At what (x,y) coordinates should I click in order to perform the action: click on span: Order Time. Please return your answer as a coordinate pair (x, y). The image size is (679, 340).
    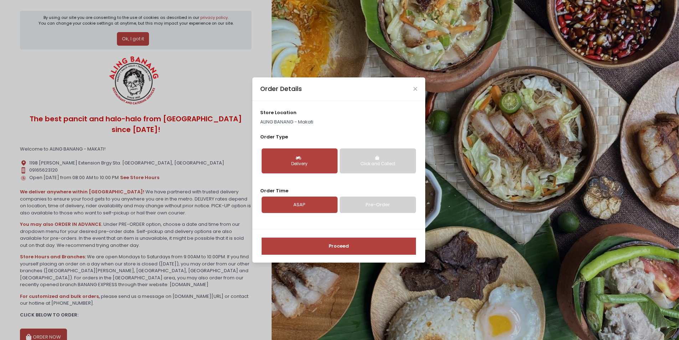
    Looking at the image, I should click on (274, 190).